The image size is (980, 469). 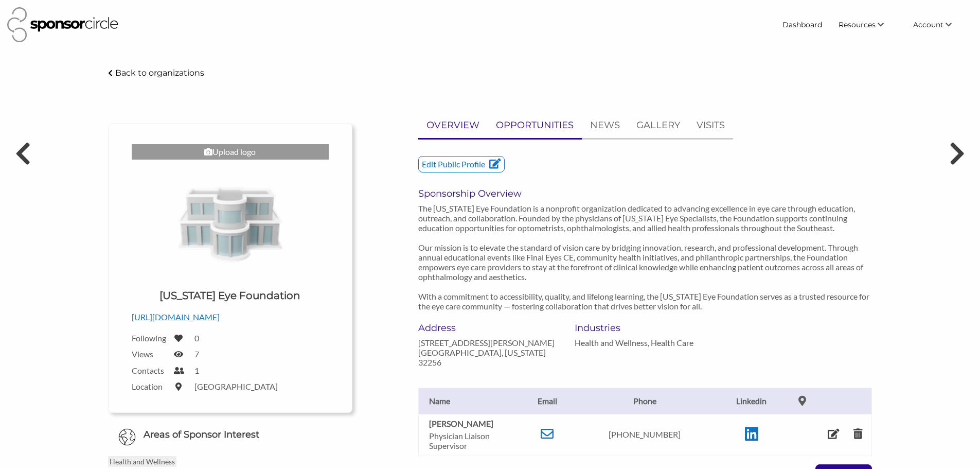 What do you see at coordinates (857, 25) in the screenshot?
I see `span: Resources` at bounding box center [857, 25].